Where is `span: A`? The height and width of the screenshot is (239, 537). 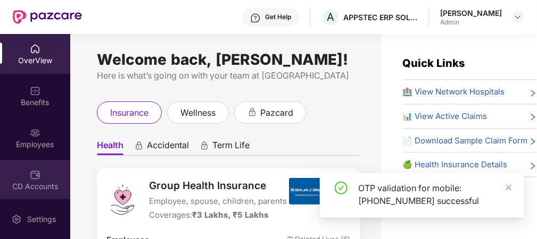 span: A is located at coordinates (331, 17).